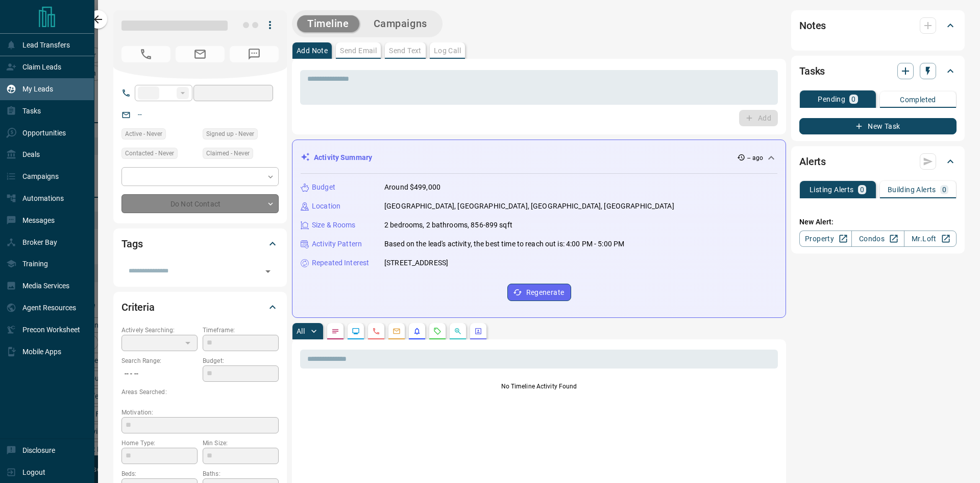 The image size is (980, 483). Describe the element at coordinates (832, 99) in the screenshot. I see `p: Pending` at that location.